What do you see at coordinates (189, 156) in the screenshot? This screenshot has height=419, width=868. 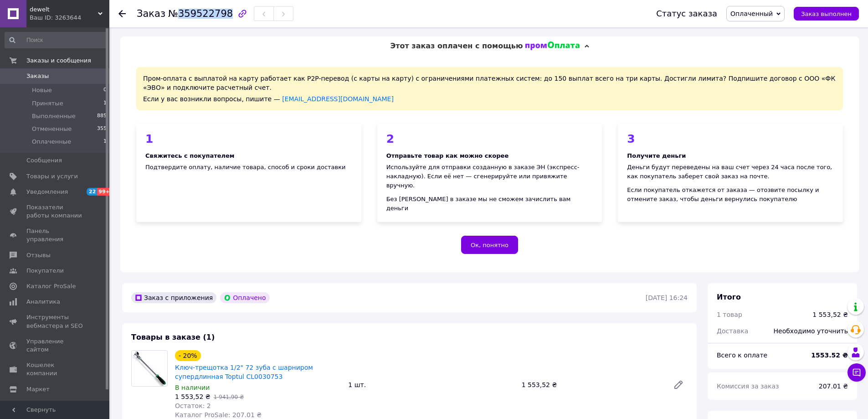 I see `b: Свяжитесь с покупателем` at bounding box center [189, 156].